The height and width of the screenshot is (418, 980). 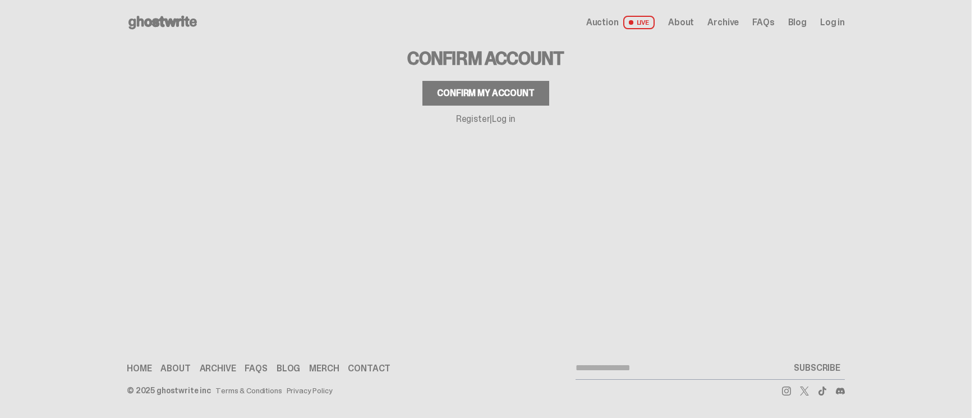 I want to click on span: LIVE, so click(x=639, y=22).